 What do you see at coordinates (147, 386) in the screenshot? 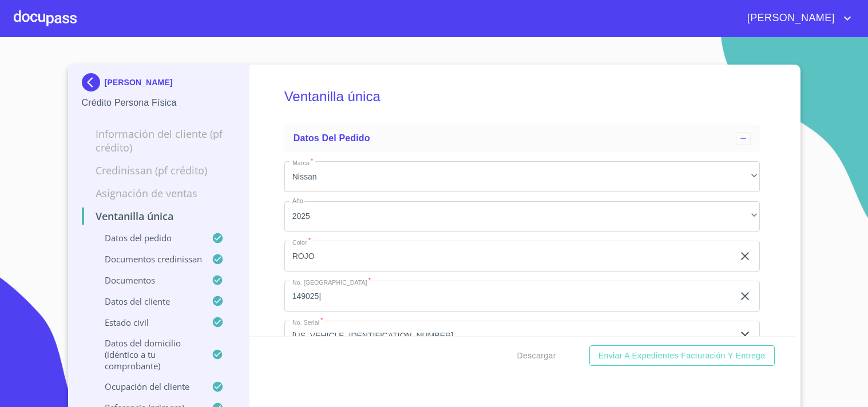
I see `p: Ocupación del Cliente` at bounding box center [147, 386].